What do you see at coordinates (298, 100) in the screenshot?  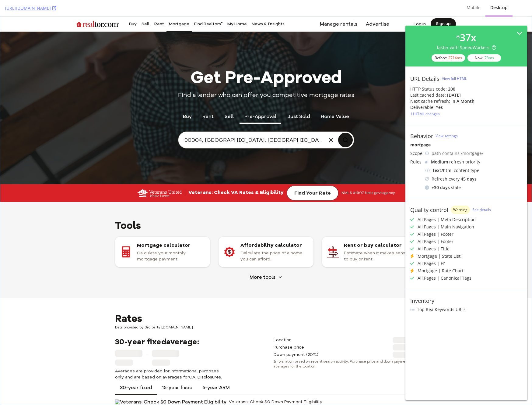 I see `a: Just Sold` at bounding box center [298, 100].